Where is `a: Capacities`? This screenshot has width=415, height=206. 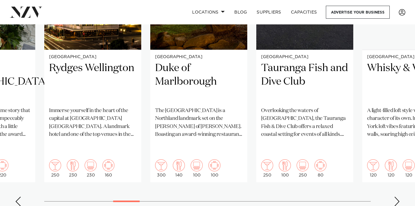 a: Capacities is located at coordinates (304, 12).